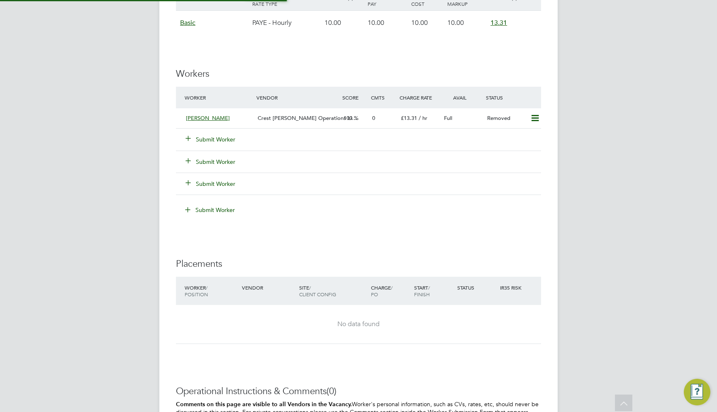  I want to click on span: / Finish, so click(422, 291).